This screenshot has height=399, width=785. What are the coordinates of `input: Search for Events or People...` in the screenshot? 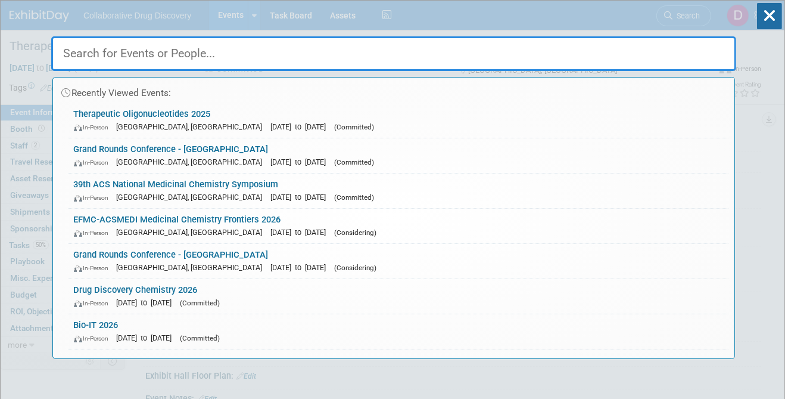 It's located at (394, 54).